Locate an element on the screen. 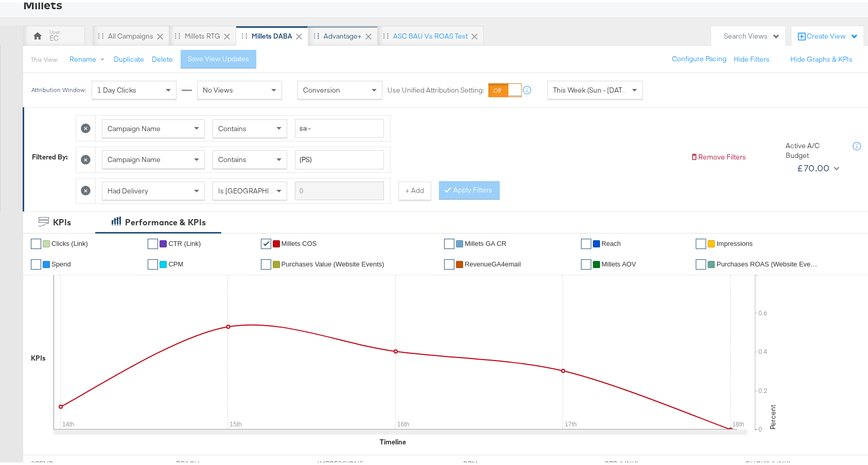 This screenshot has width=868, height=465. span: Had Delivery is located at coordinates (127, 188).